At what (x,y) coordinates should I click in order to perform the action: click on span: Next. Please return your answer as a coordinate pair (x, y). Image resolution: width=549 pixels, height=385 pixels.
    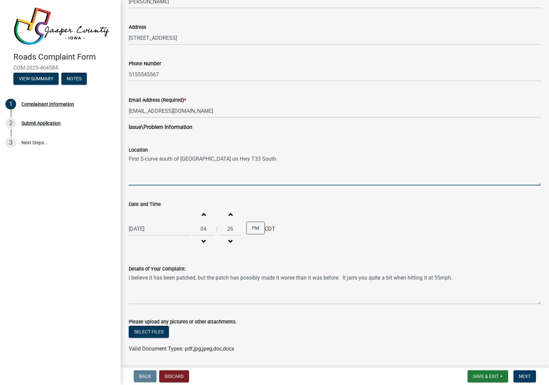
    Looking at the image, I should click on (524, 376).